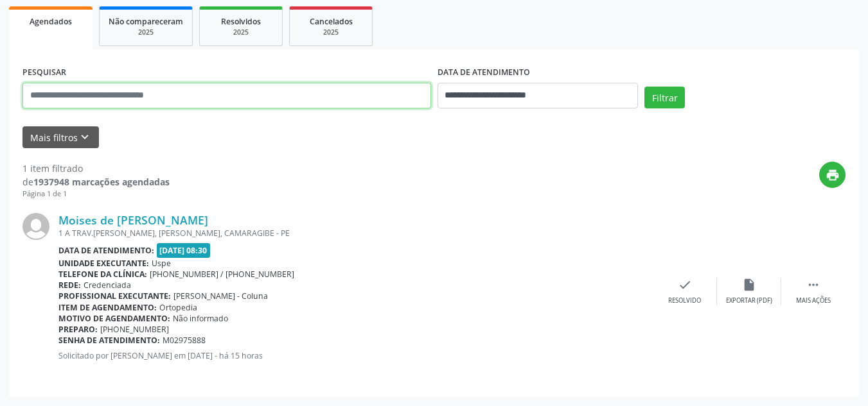  What do you see at coordinates (484, 72) in the screenshot?
I see `label: DATA DE ATENDIMENTO` at bounding box center [484, 72].